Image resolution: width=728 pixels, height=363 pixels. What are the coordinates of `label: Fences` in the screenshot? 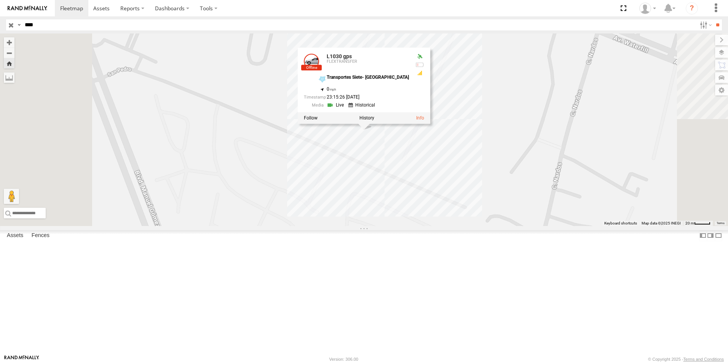 It's located at (40, 236).